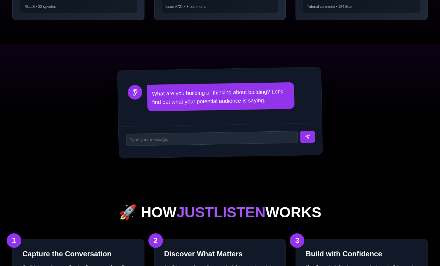 The width and height of the screenshot is (440, 266). I want to click on div: 3, so click(297, 241).